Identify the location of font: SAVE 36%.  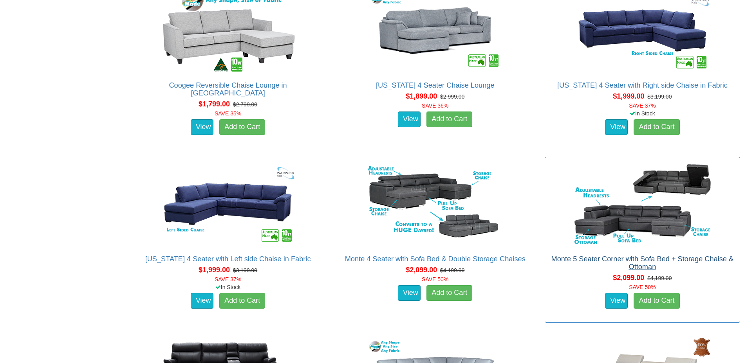
(435, 106).